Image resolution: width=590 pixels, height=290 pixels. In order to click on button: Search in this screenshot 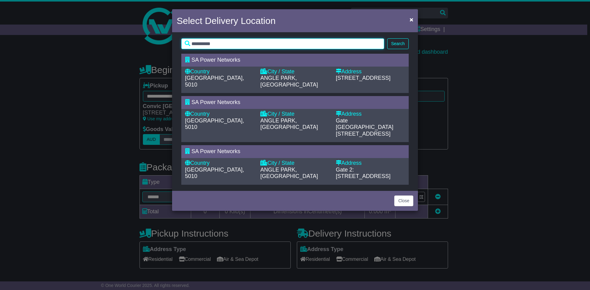, I will do `click(398, 44)`.